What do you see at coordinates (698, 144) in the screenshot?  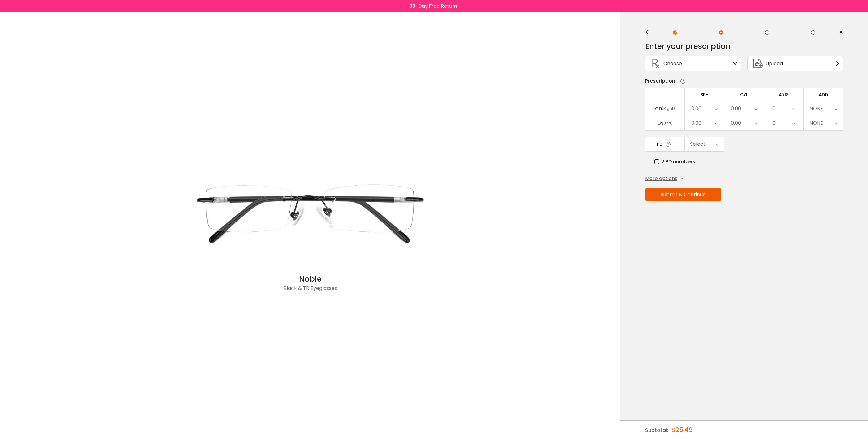 I see `div: Select` at bounding box center [698, 144].